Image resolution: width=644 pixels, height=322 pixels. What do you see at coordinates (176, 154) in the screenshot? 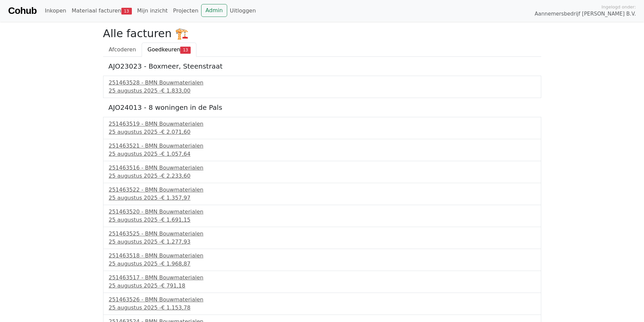
I see `span: € 1.057,64` at bounding box center [176, 154].